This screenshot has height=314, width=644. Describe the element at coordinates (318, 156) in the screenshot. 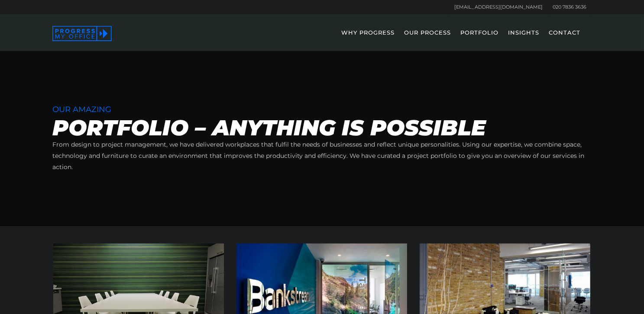

I see `span: From design to project management, we have delivered workplaces that fulfil the needs of business...` at that location.